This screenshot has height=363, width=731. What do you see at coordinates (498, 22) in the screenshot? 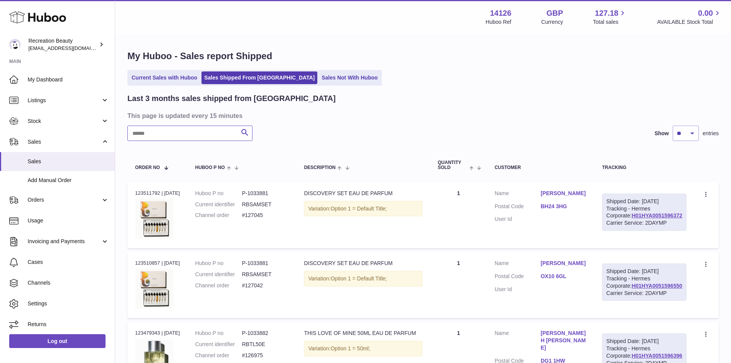
I see `div: Huboo Ref` at bounding box center [498, 22].